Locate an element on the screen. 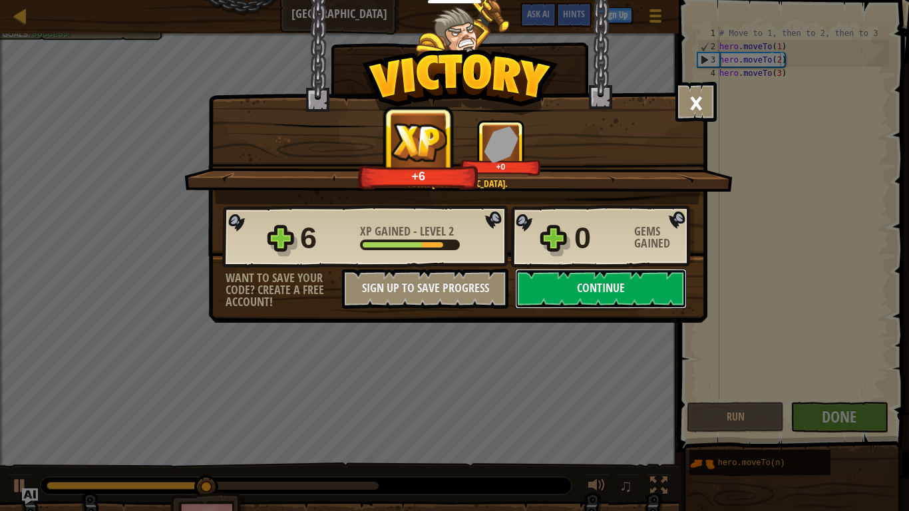  button: Sign Up to Save Progress is located at coordinates (425, 289).